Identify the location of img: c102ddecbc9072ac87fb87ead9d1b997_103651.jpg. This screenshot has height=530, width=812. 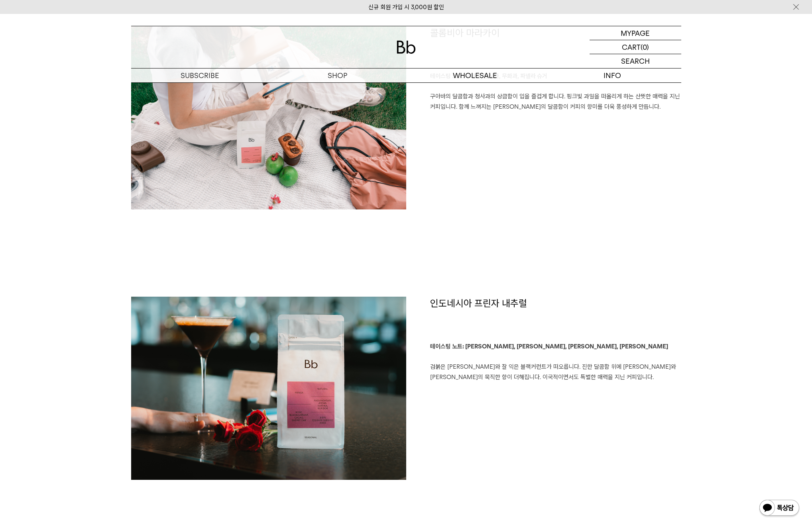
(268, 388).